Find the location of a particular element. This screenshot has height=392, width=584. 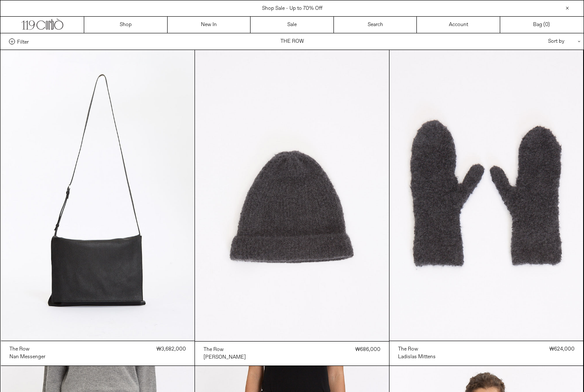

a: Account is located at coordinates (458, 25).